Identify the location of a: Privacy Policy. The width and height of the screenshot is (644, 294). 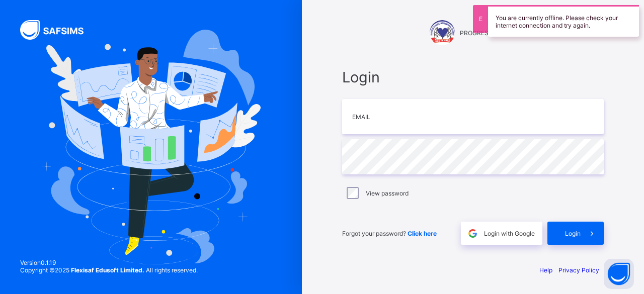
(579, 270).